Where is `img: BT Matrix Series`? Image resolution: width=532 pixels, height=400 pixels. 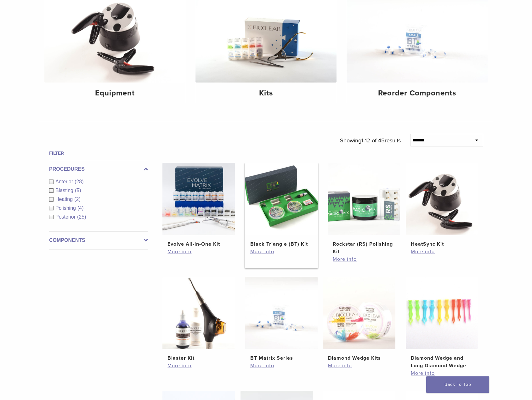 img: BT Matrix Series is located at coordinates (281, 313).